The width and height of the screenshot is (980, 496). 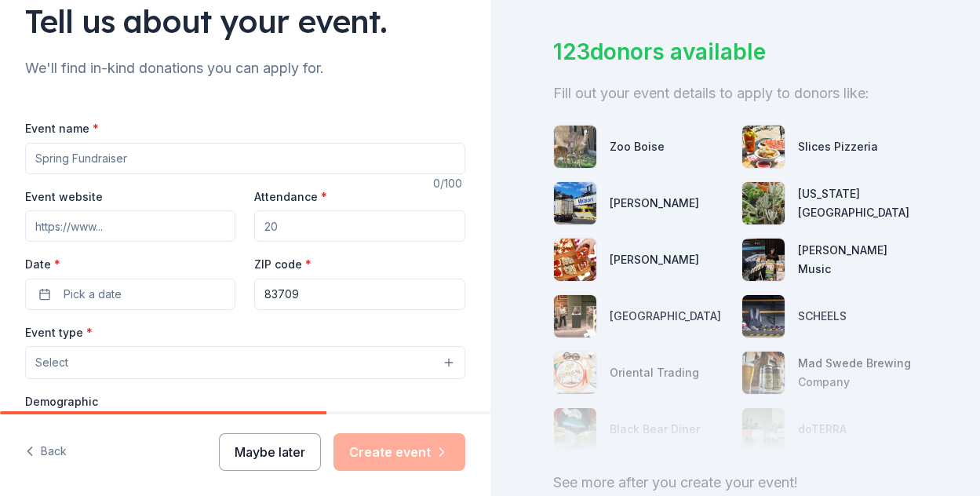 I want to click on div: See more after you create your event!, so click(x=735, y=483).